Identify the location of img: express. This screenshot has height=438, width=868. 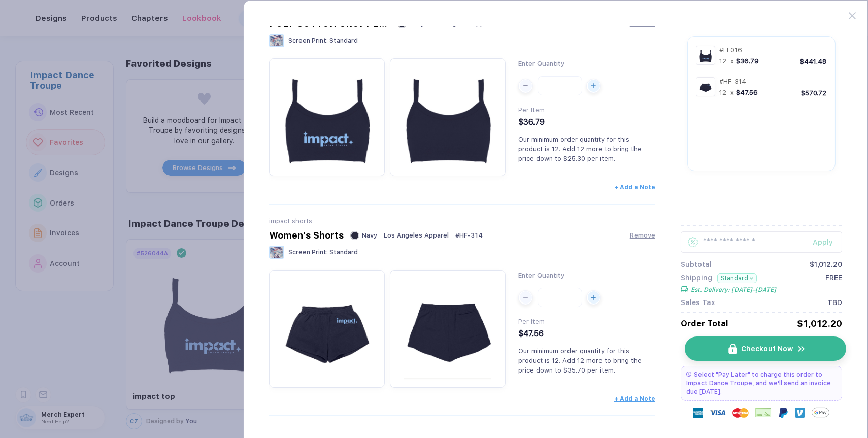
(698, 413).